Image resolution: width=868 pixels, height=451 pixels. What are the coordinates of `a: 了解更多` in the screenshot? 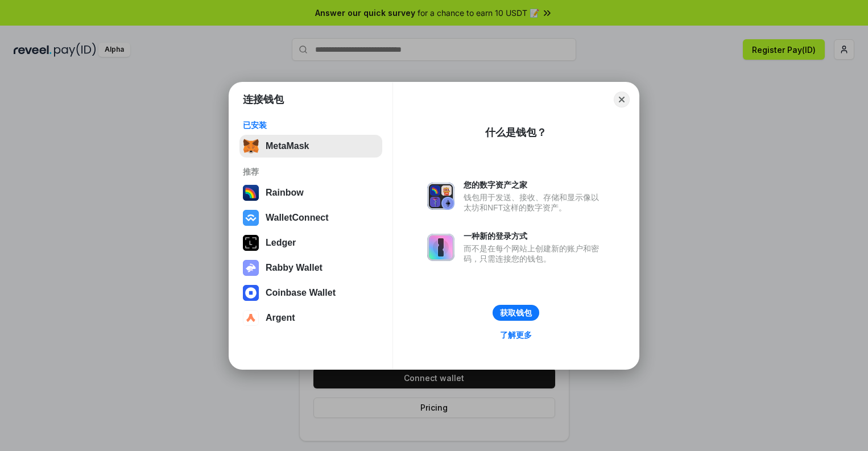 It's located at (516, 335).